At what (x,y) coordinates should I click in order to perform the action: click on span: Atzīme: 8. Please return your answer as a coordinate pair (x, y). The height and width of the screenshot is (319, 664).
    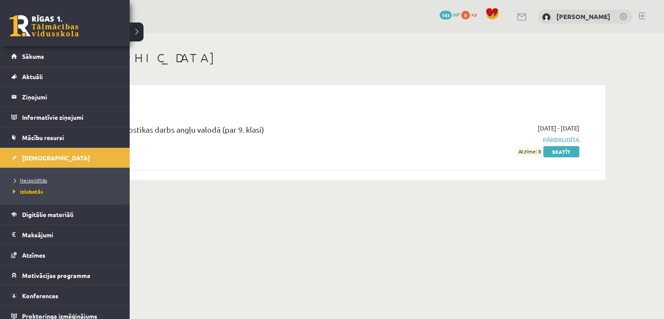
    Looking at the image, I should click on (530, 151).